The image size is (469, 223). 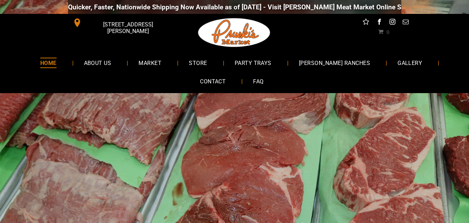 What do you see at coordinates (388, 32) in the screenshot?
I see `span: 0` at bounding box center [388, 32].